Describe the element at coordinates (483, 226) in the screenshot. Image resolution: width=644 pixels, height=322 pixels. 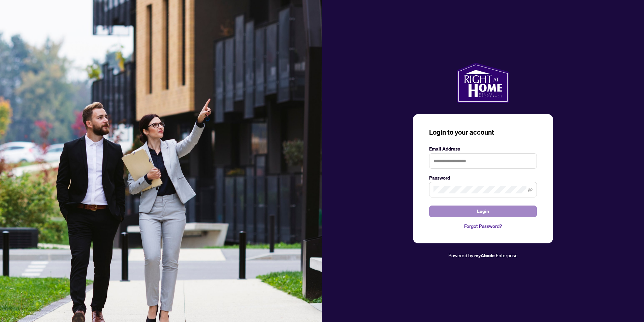
I see `a: Forgot Password?` at that location.